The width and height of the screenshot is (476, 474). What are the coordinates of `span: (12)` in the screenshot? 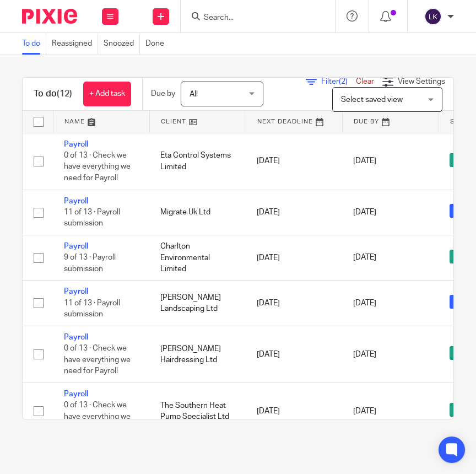 It's located at (64, 94).